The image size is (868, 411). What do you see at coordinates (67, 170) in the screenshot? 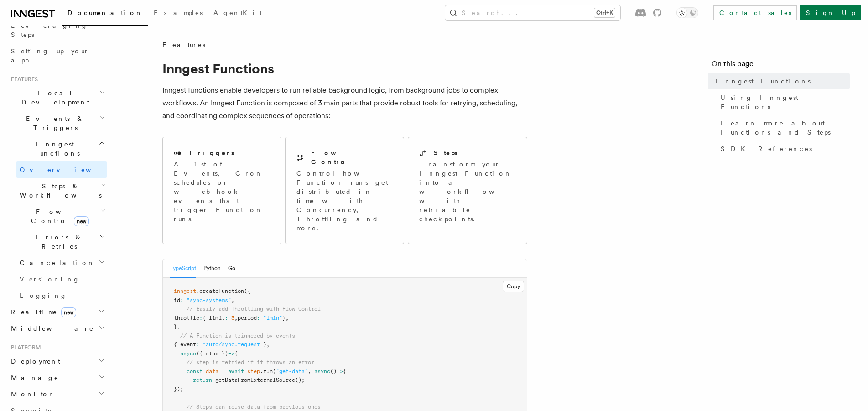
I see `span: Overview` at bounding box center [67, 170].